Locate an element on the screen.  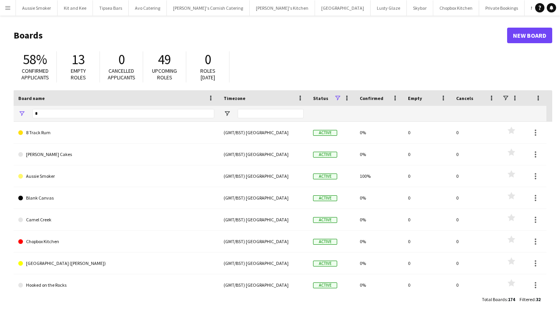
span: Status is located at coordinates (321, 98).